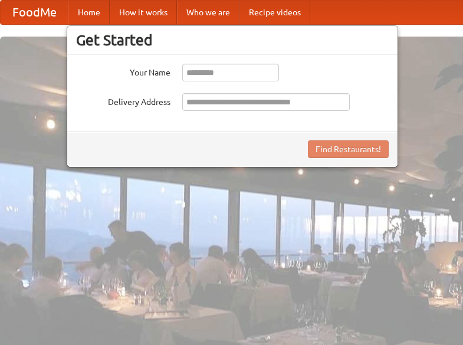  What do you see at coordinates (348, 149) in the screenshot?
I see `button: Find Restaurants!` at bounding box center [348, 149].